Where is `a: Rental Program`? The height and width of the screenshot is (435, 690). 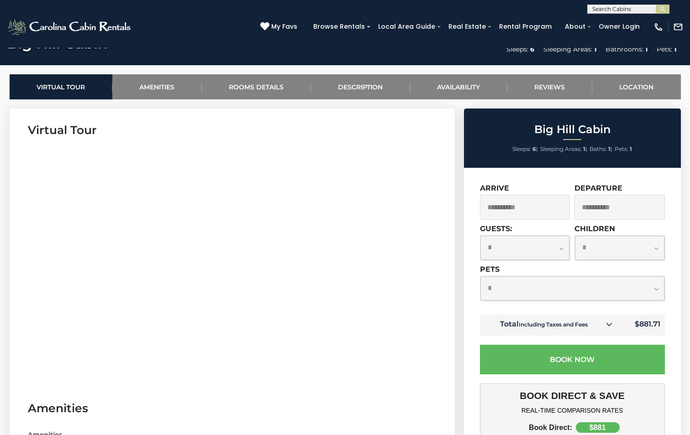 a: Rental Program is located at coordinates (525, 26).